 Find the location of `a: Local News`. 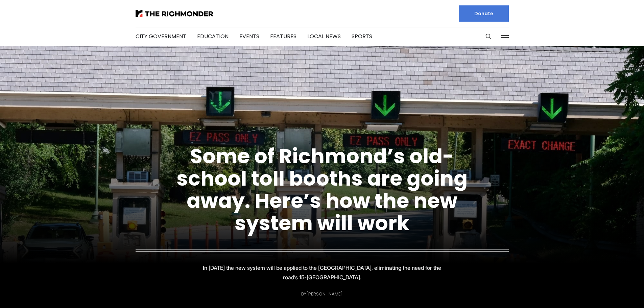

a: Local News is located at coordinates (324, 36).